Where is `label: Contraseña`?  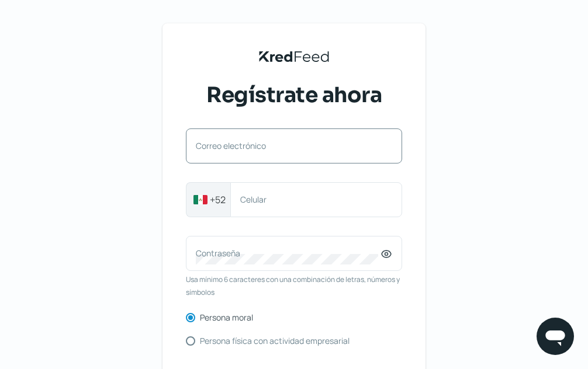
label: Contraseña is located at coordinates (288, 253).